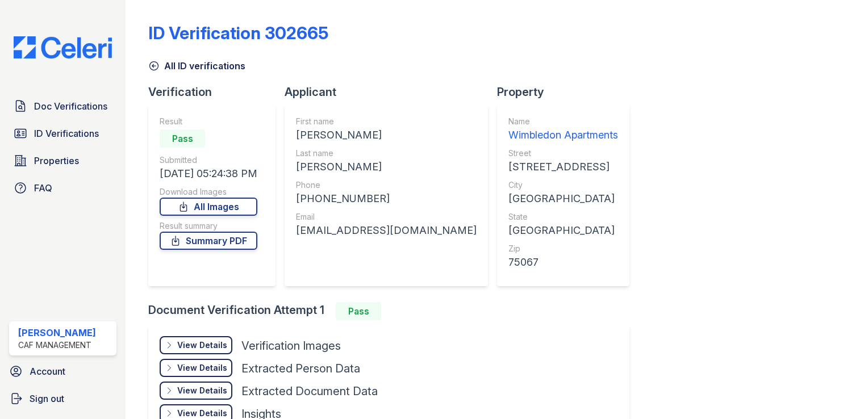 The width and height of the screenshot is (868, 419). What do you see at coordinates (391, 92) in the screenshot?
I see `div: Applicant` at bounding box center [391, 92].